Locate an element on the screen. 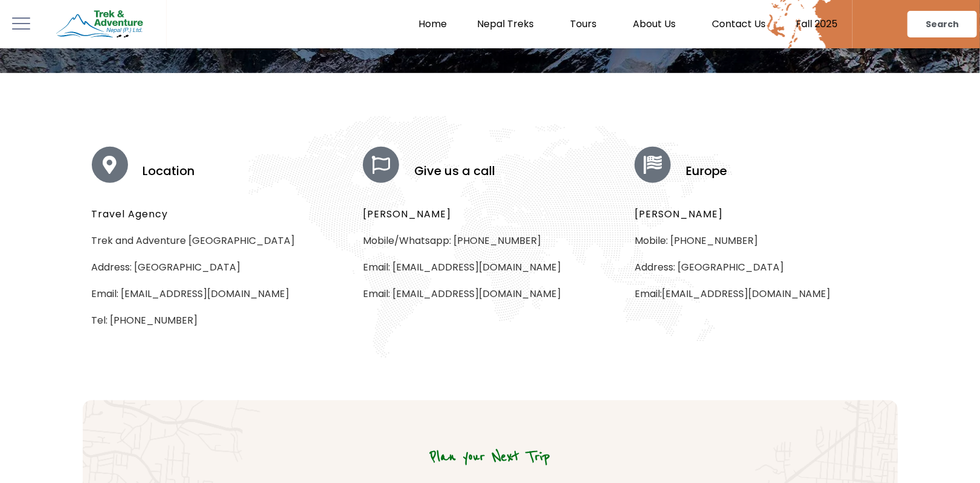 The height and width of the screenshot is (483, 980). a: Nepal Treks is located at coordinates (508, 24).